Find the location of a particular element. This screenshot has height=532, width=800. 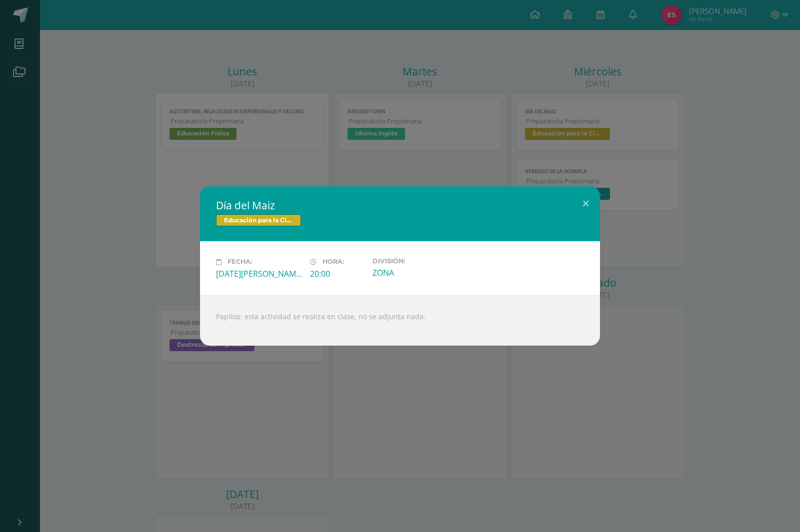

div: 20:00 is located at coordinates (337, 273).